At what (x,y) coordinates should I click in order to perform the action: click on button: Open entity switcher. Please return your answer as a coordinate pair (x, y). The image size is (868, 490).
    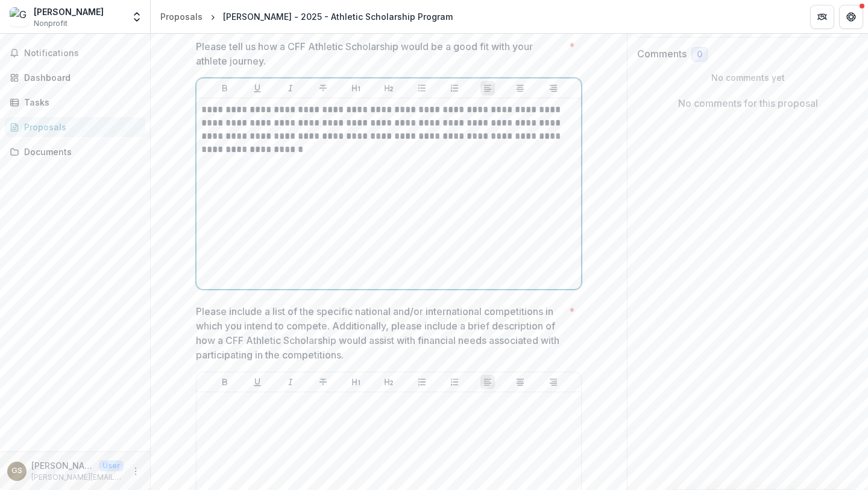
    Looking at the image, I should click on (137, 17).